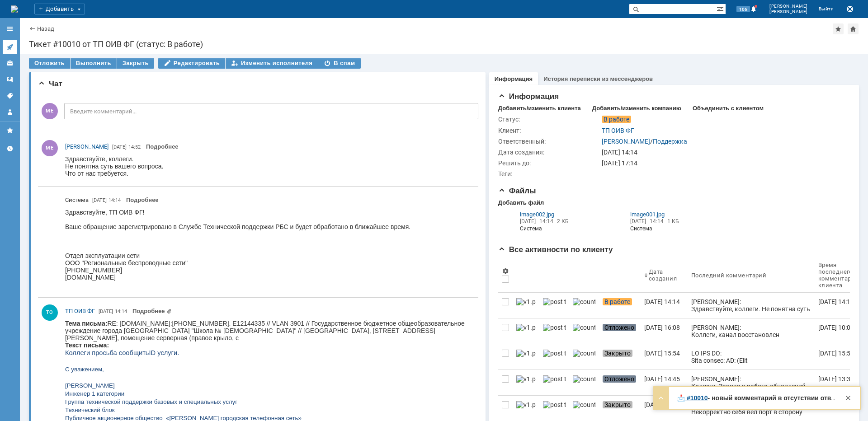  I want to click on span: Файлы, so click(517, 191).